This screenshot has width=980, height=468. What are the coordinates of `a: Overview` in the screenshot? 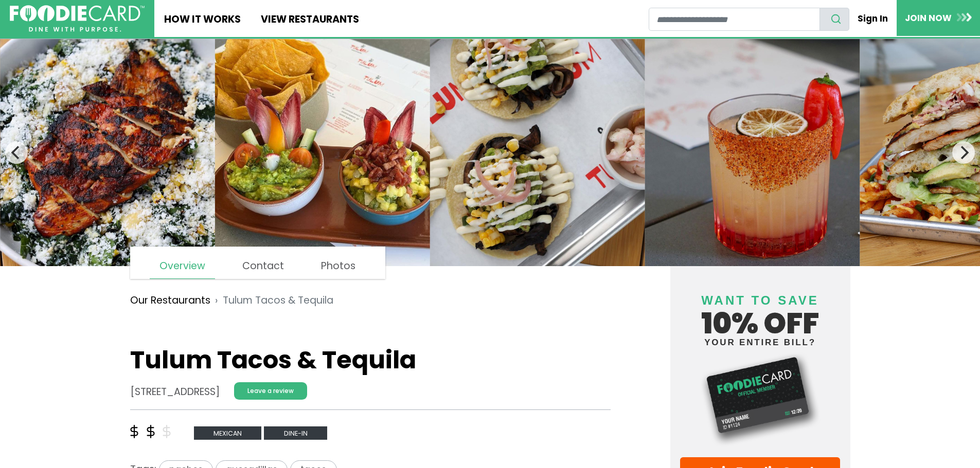 It's located at (182, 266).